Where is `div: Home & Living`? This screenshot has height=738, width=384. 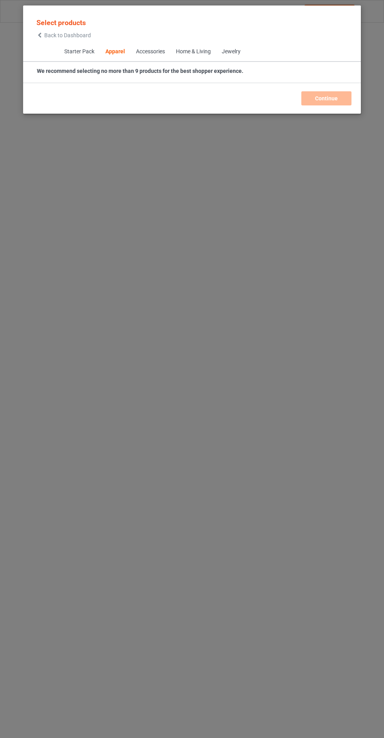
div: Home & Living is located at coordinates (193, 52).